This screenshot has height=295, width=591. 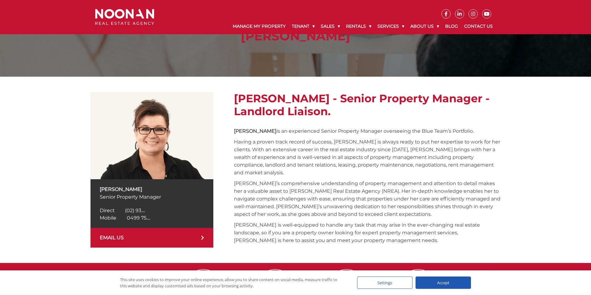 I want to click on span: Direct, so click(x=107, y=210).